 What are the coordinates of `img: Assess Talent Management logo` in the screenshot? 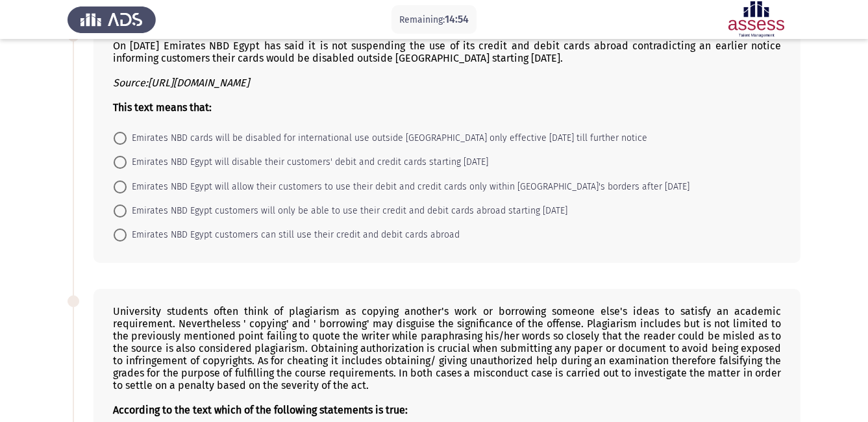 It's located at (112, 19).